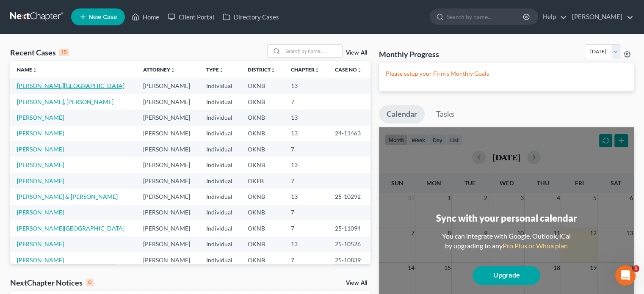  Describe the element at coordinates (261, 70) in the screenshot. I see `a: Districtunfold_more` at that location.